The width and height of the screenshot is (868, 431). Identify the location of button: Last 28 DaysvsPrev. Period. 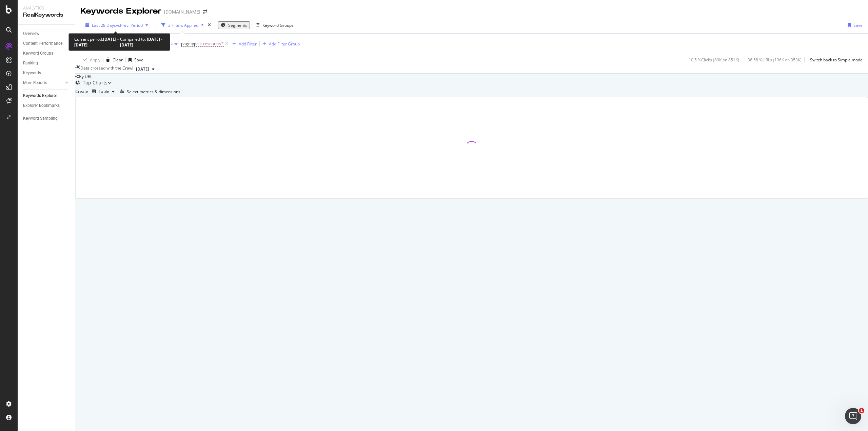
(117, 25).